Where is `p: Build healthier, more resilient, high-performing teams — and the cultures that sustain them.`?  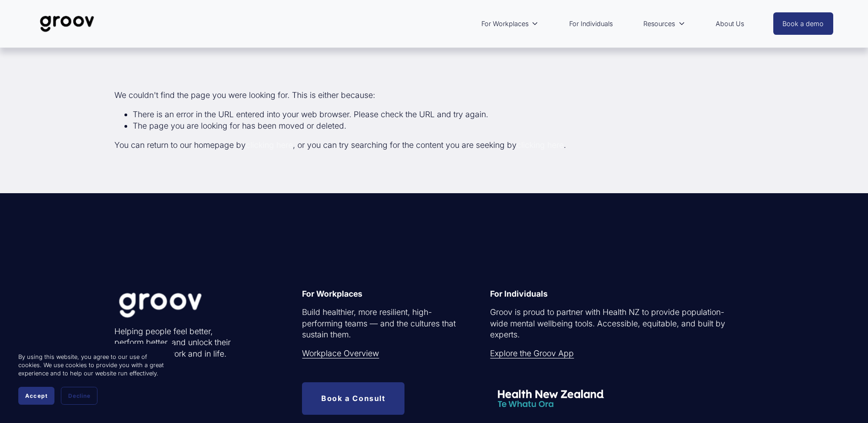 p: Build healthier, more resilient, high-performing teams — and the cultures that sustain them. is located at coordinates (379, 324).